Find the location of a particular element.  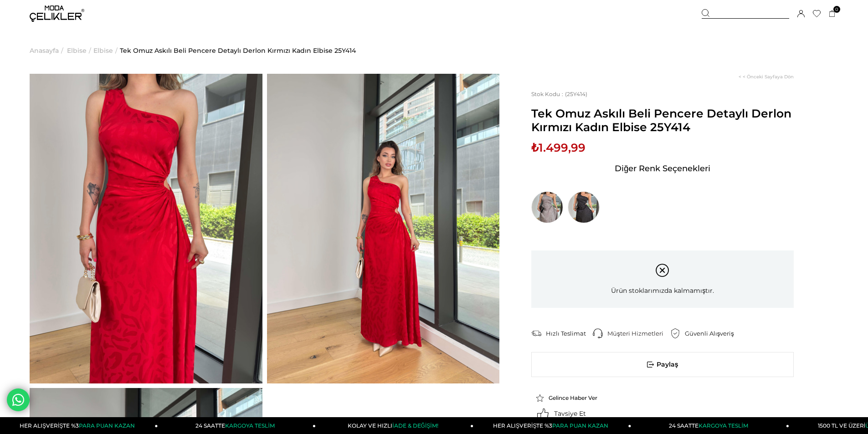

div: Hızlı Teslimat is located at coordinates (569, 333).